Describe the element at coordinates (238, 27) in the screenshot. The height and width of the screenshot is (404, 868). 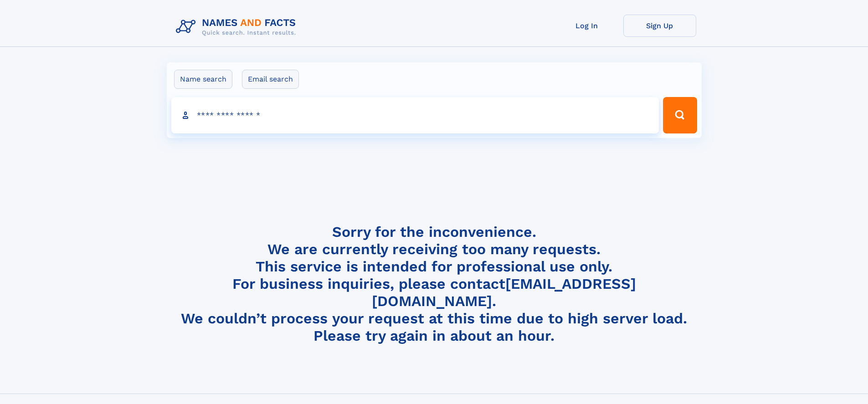
I see `img: Logo Names and Facts` at that location.